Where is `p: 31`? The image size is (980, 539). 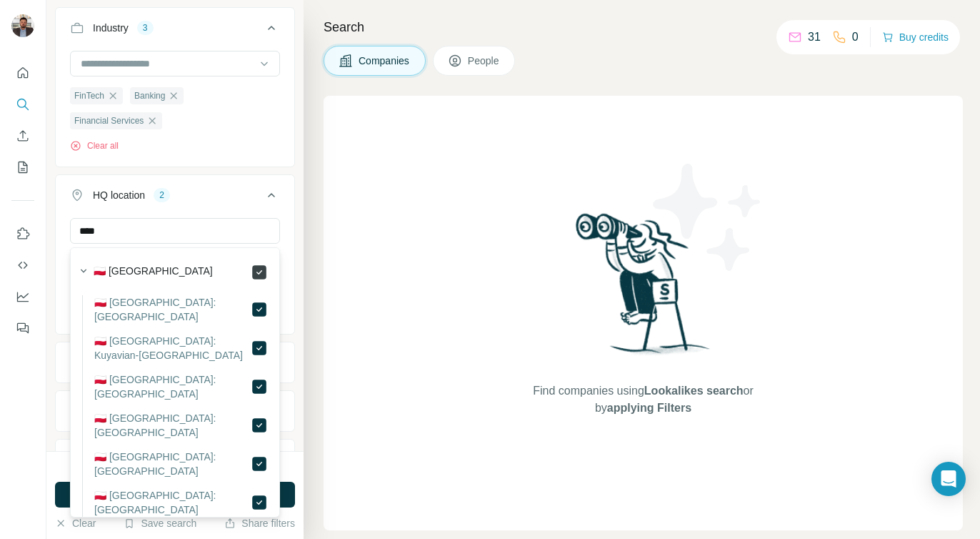 p: 31 is located at coordinates (814, 37).